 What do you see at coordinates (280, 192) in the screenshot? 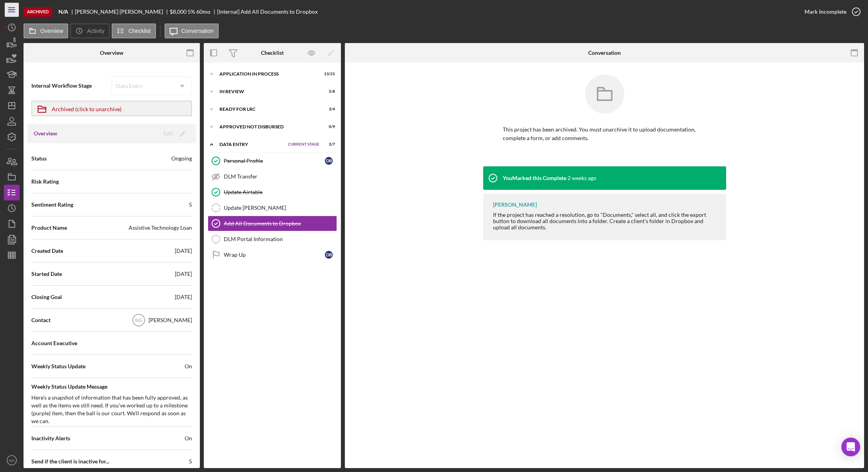
I see `div: Update Airtable` at bounding box center [280, 192].